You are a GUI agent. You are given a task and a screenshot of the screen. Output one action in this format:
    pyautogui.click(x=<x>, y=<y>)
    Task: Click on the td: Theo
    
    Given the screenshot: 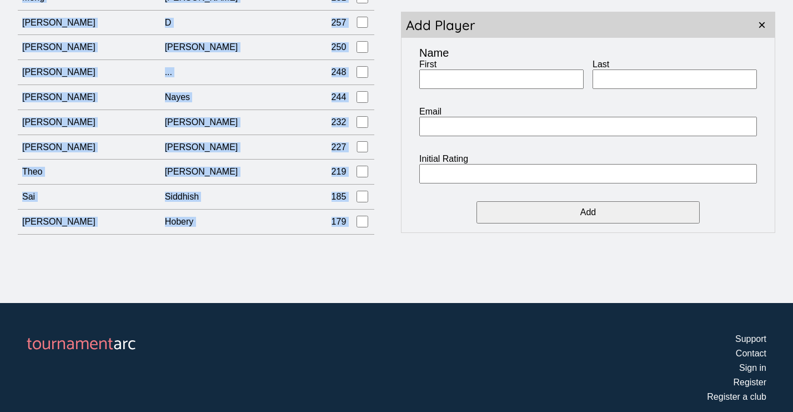 What is the action you would take?
    pyautogui.click(x=91, y=172)
    